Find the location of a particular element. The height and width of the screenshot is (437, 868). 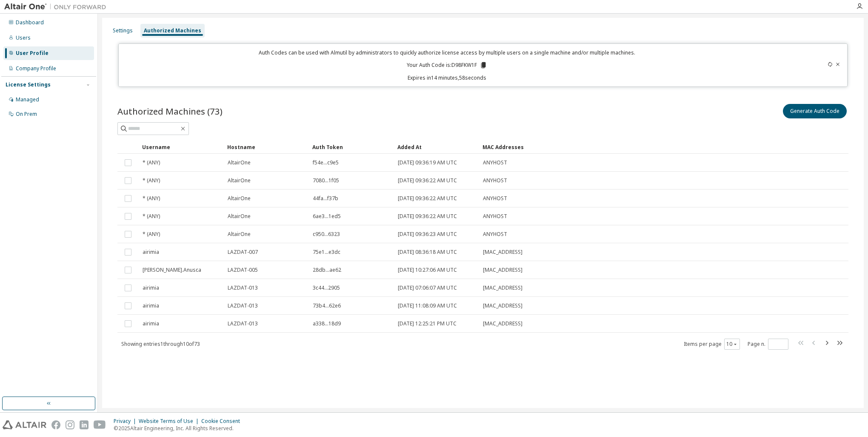

span: 3c44...2905 is located at coordinates (327, 288).